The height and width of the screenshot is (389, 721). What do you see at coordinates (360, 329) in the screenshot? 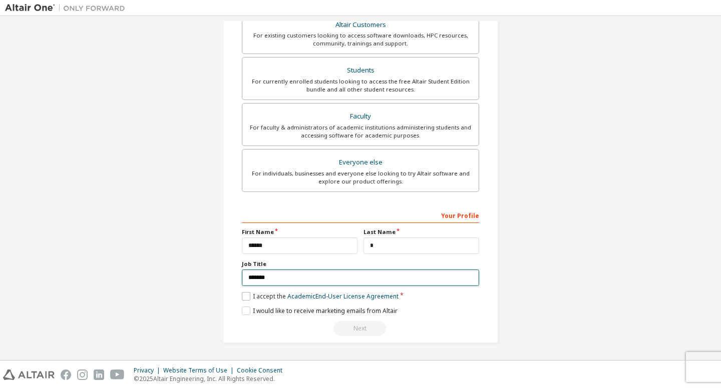
I see `div: Read and acccept EULA to continue` at bounding box center [360, 329].